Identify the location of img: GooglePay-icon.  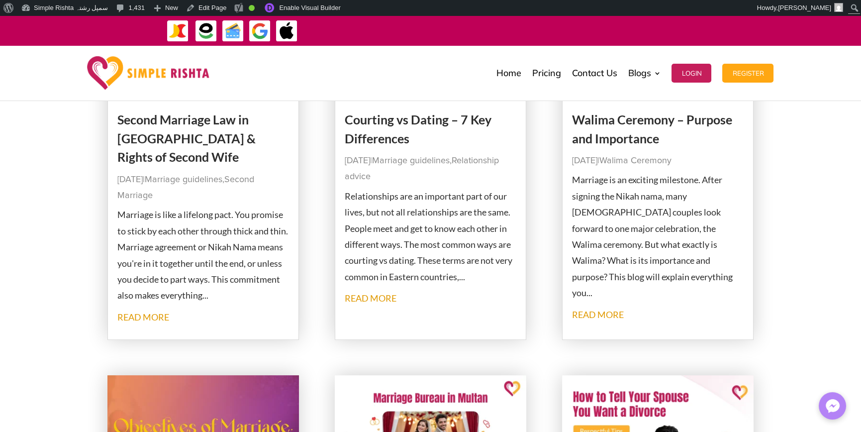
(260, 31).